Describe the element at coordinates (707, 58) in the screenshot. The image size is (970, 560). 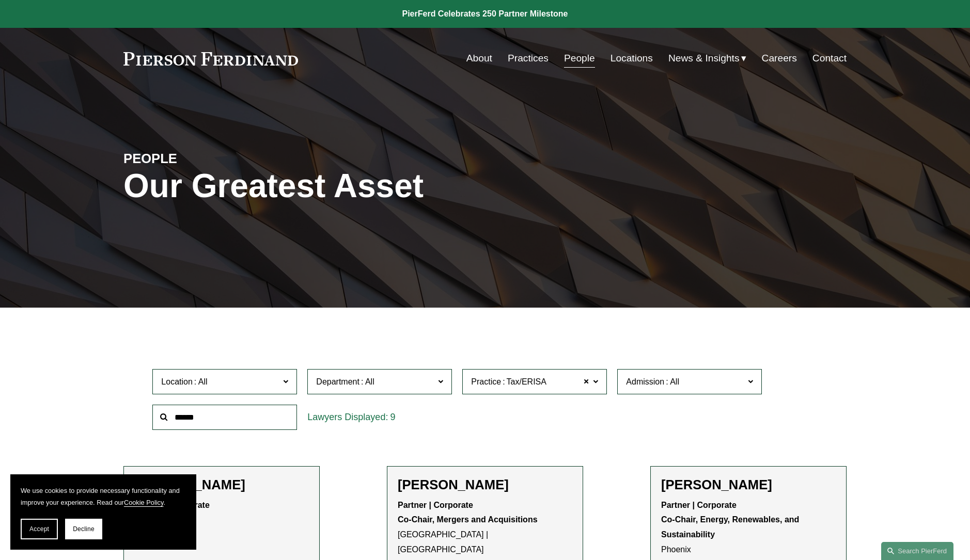
I see `a: folder dropdown` at that location.